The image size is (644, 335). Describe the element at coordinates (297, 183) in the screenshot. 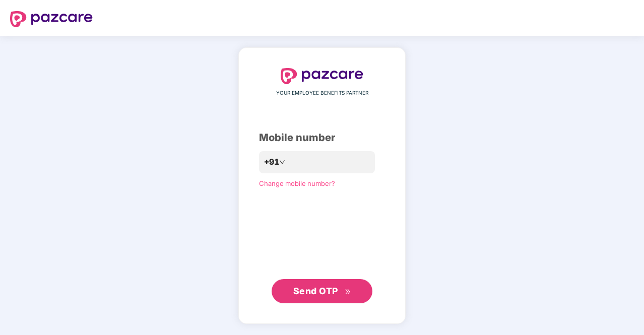

I see `span: Change mobile number?` at that location.